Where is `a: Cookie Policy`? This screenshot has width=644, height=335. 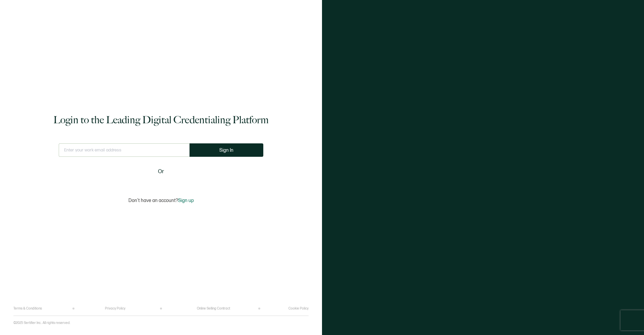 a: Cookie Policy is located at coordinates (299, 309).